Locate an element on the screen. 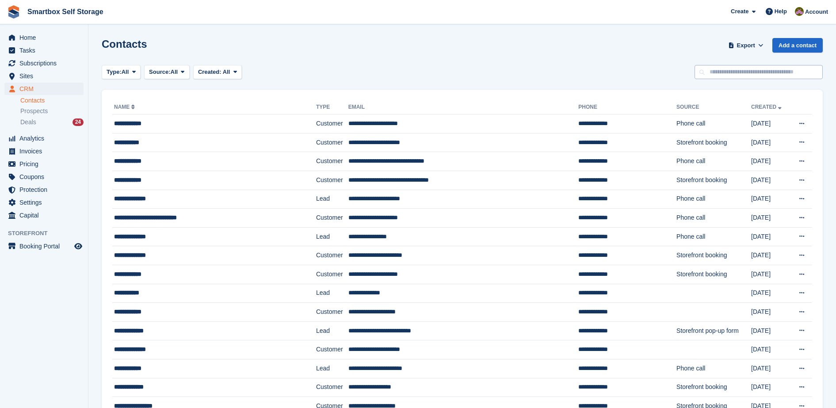  h1: Contacts is located at coordinates (124, 44).